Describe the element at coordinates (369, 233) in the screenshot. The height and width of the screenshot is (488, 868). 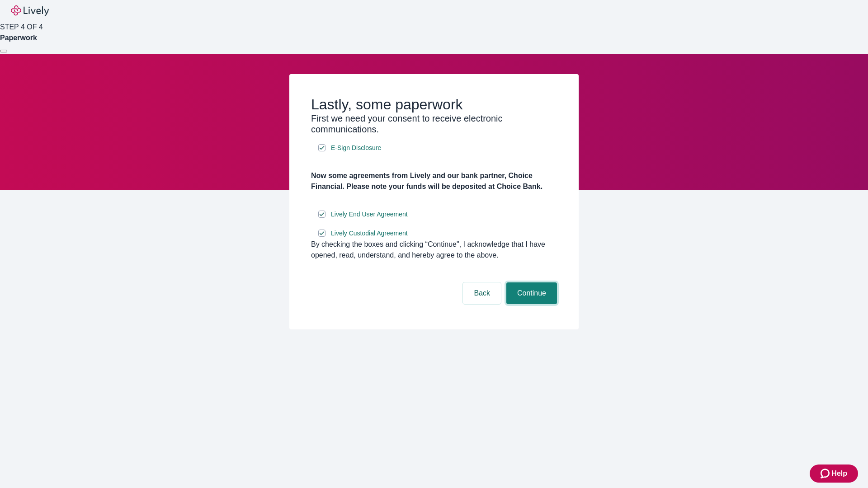
I see `span: Lively Custodial Agreement` at that location.